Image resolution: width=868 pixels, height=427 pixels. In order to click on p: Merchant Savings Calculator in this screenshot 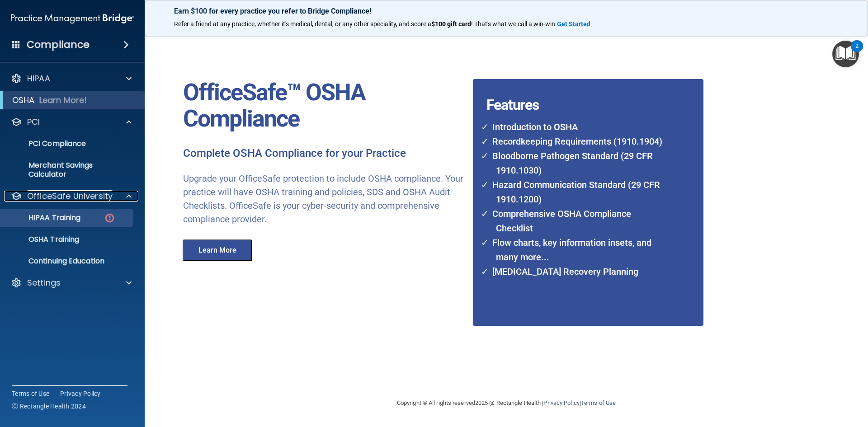, I will do `click(67, 170)`.